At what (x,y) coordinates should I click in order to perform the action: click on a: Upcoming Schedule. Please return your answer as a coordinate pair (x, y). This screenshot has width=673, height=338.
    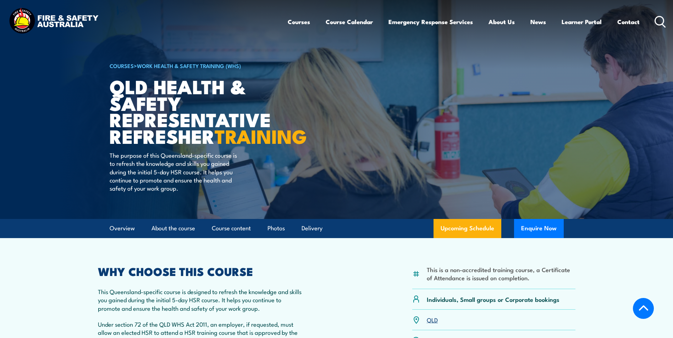
    Looking at the image, I should click on (467, 229).